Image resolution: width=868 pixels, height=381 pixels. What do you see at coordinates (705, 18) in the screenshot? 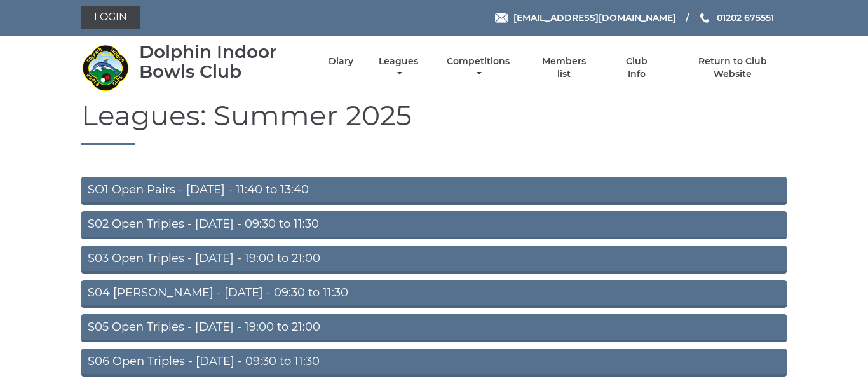
I see `img: Phone us` at bounding box center [705, 18].